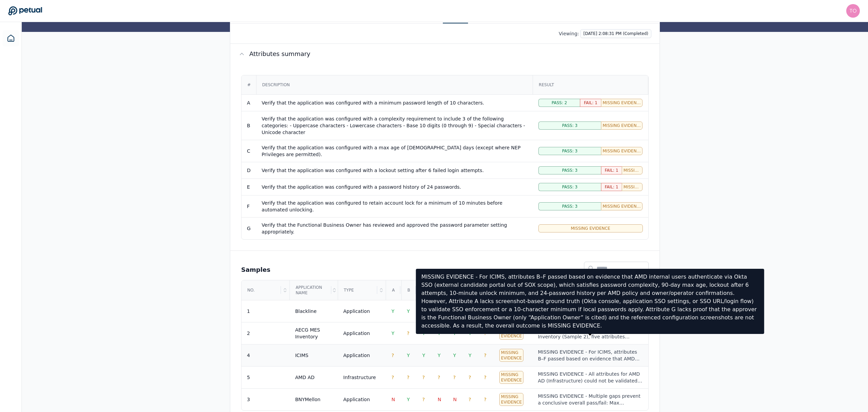 The height and width of the screenshot is (412, 868). I want to click on div: Verify that the application was configured with a password history of 24 passwords., so click(394, 187).